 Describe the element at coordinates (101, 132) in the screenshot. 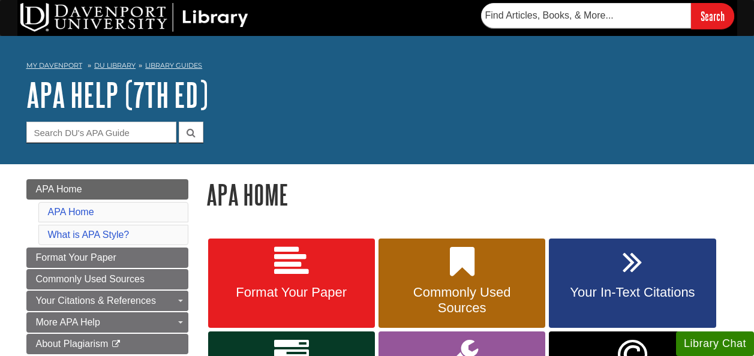

I see `input: Search DU's APA Guide` at that location.